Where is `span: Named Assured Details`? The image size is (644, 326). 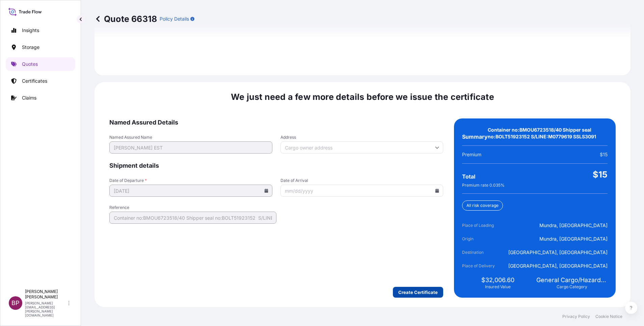
span: Named Assured Details is located at coordinates (276, 123).